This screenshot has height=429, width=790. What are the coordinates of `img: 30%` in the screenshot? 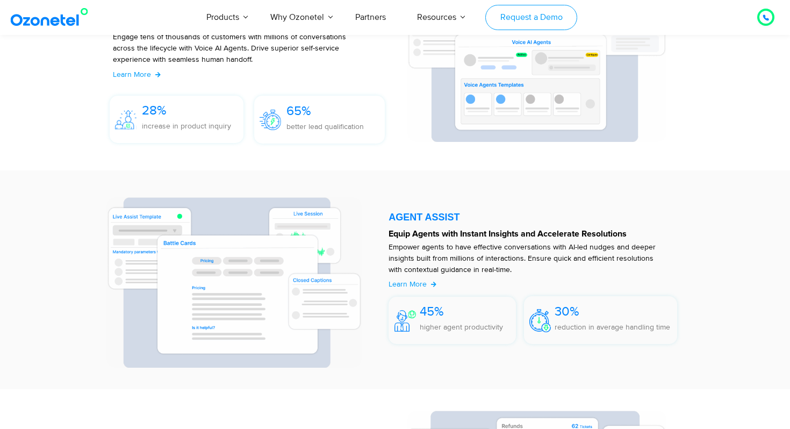 It's located at (540, 320).